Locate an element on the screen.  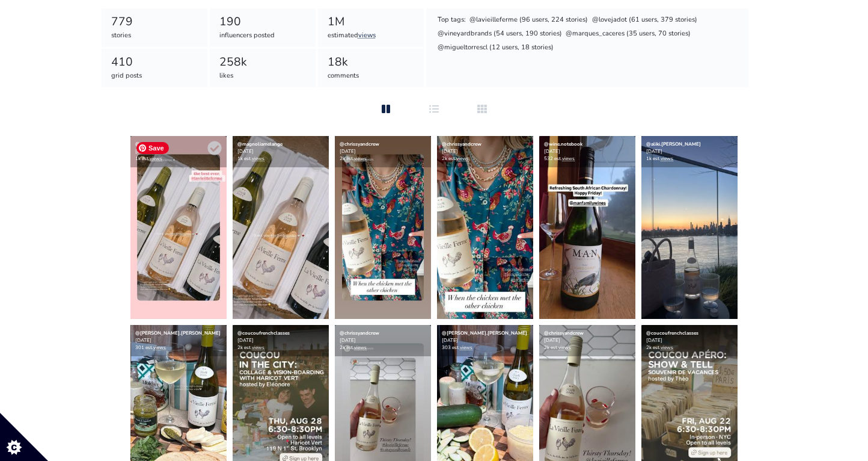
div: influencers posted is located at coordinates (263, 36).